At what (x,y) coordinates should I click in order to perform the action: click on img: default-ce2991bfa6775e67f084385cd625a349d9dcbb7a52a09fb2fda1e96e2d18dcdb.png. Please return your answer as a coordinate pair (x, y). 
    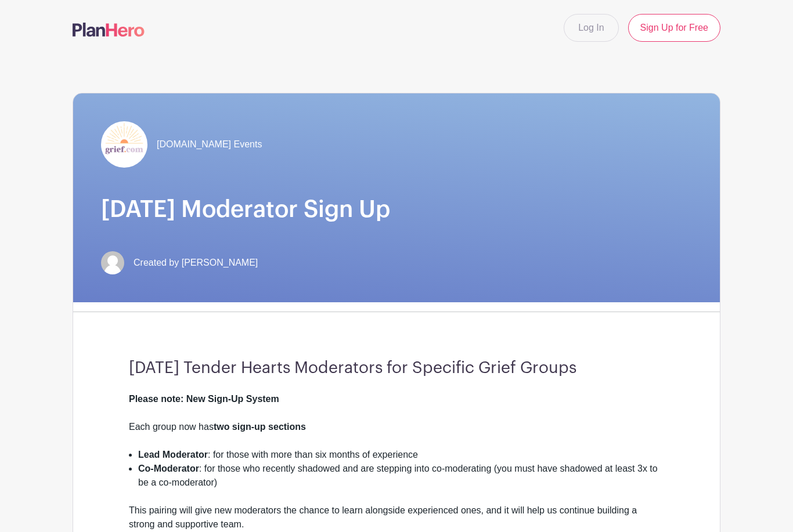
    Looking at the image, I should click on (112, 263).